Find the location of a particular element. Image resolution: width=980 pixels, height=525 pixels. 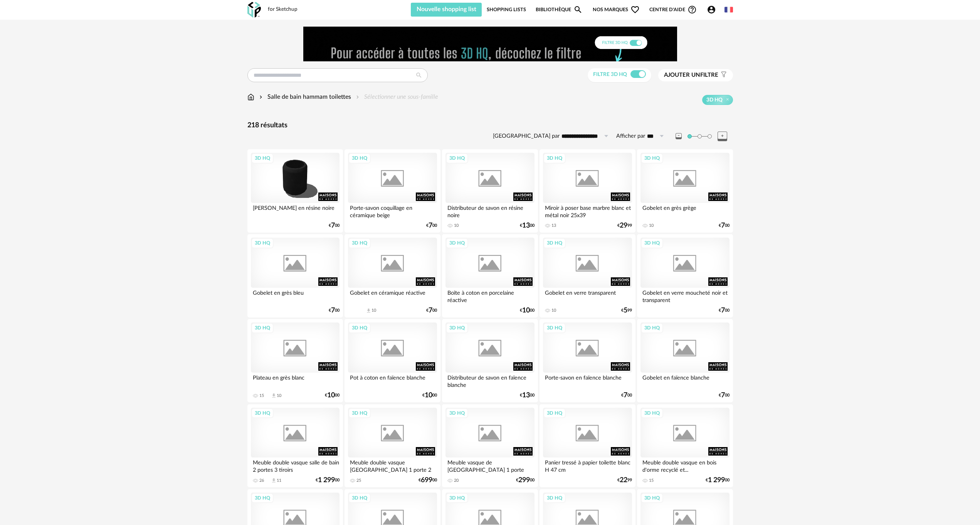

a: Shopping Lists is located at coordinates (506, 10).